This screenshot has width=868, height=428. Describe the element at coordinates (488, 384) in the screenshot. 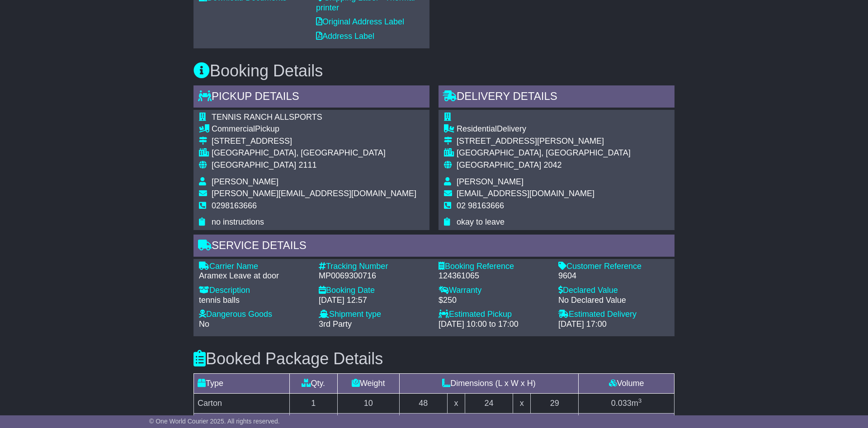

I see `td: Dimensions (L x W x H)` at that location.